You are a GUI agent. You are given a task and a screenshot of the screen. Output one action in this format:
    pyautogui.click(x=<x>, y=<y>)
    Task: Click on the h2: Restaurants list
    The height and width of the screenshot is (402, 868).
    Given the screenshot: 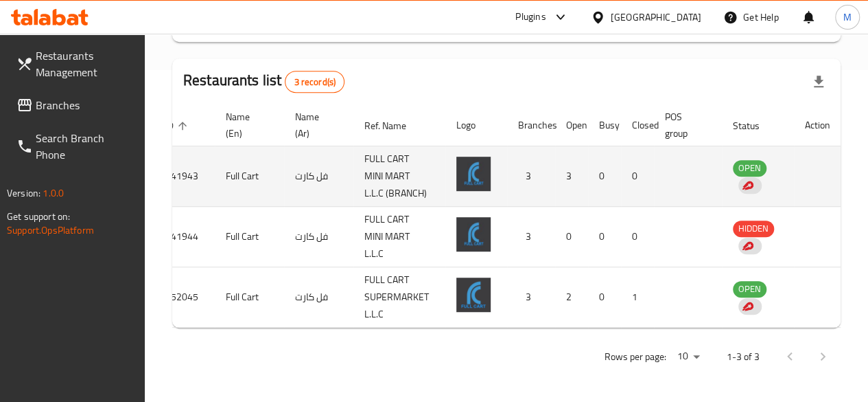 What is the action you would take?
    pyautogui.click(x=264, y=81)
    